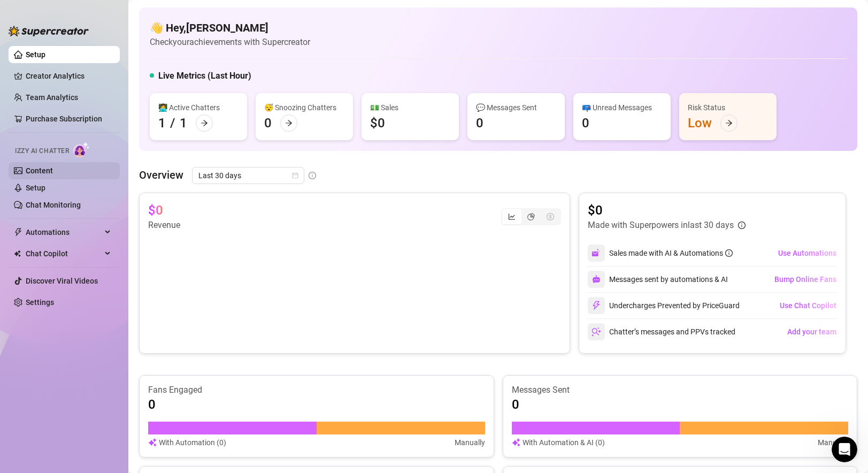 Image resolution: width=868 pixels, height=473 pixels. Describe the element at coordinates (101, 128) in the screenshot. I see `p: Start Here: Product Overview` at that location.